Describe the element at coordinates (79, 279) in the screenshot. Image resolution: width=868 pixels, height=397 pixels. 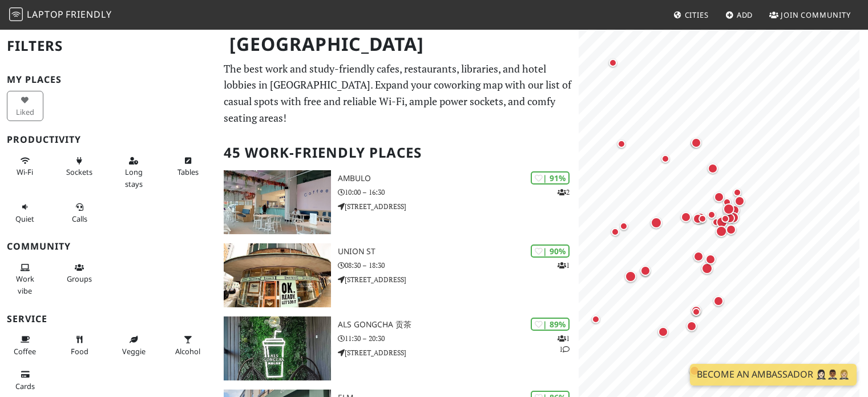
I see `span: Group tables` at that location.